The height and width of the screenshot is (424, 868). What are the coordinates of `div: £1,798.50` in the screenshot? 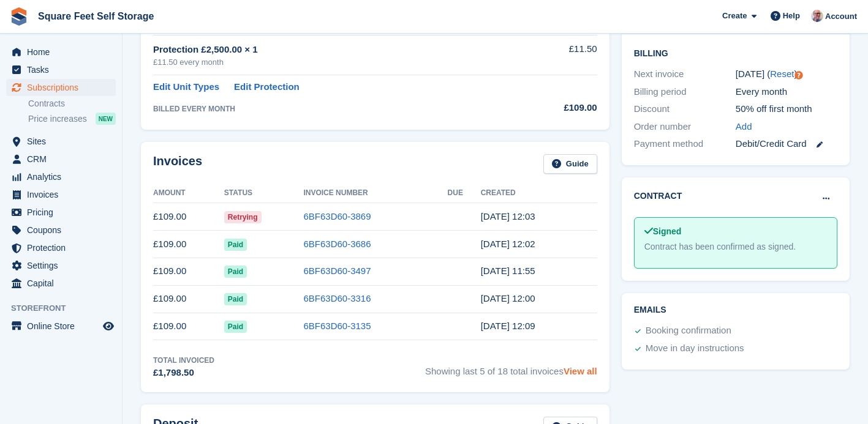 It's located at (184, 373).